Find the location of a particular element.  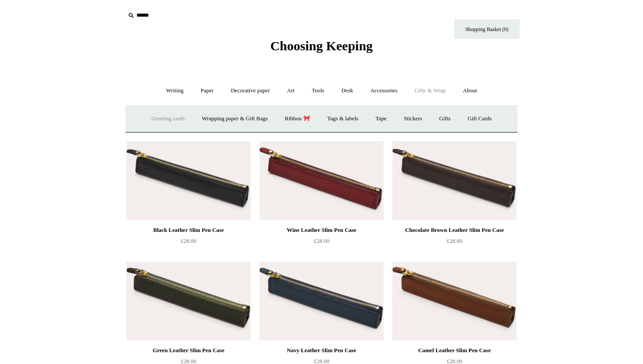

a: Chocolate Brown Leather Slim Pen Case Chocolate Brown Leather Slim Pen Case is located at coordinates (454, 181).